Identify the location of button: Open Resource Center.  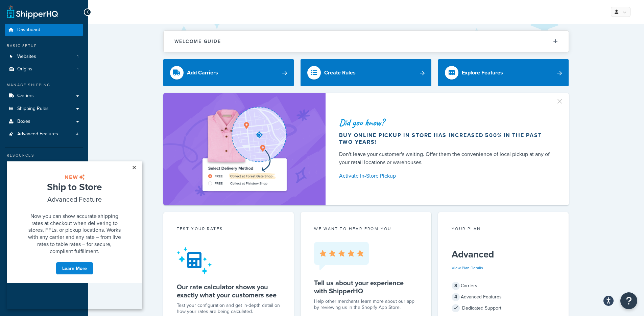
(628, 300).